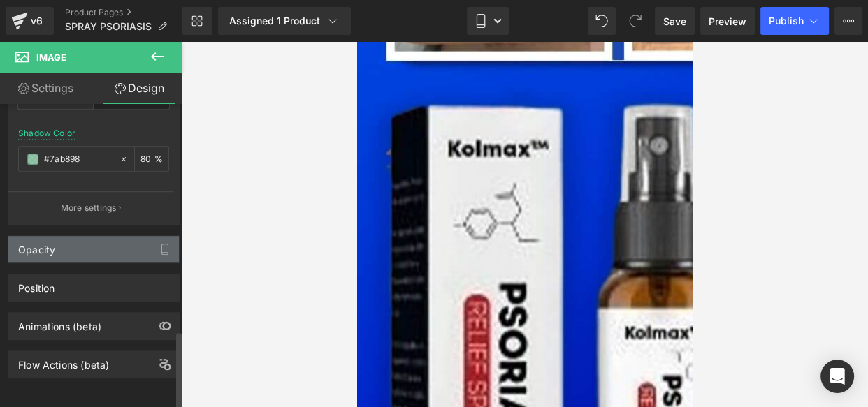 The height and width of the screenshot is (407, 868). What do you see at coordinates (108, 26) in the screenshot?
I see `span: SPRAY PSORIASIS` at bounding box center [108, 26].